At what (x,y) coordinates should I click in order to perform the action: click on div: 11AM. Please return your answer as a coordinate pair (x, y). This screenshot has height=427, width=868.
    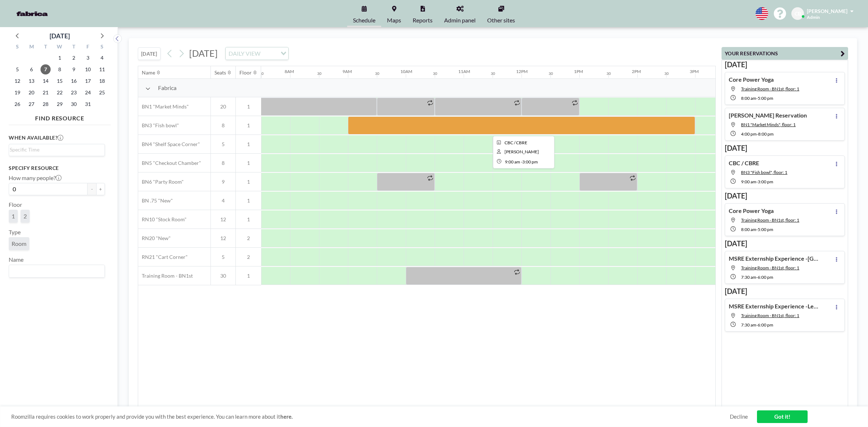
    Looking at the image, I should click on (464, 71).